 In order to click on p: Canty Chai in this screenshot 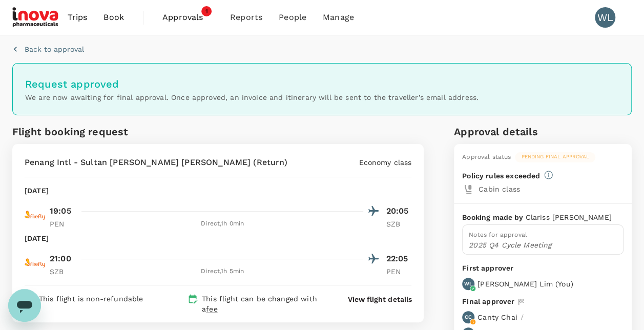, I will do `click(498, 317)`.